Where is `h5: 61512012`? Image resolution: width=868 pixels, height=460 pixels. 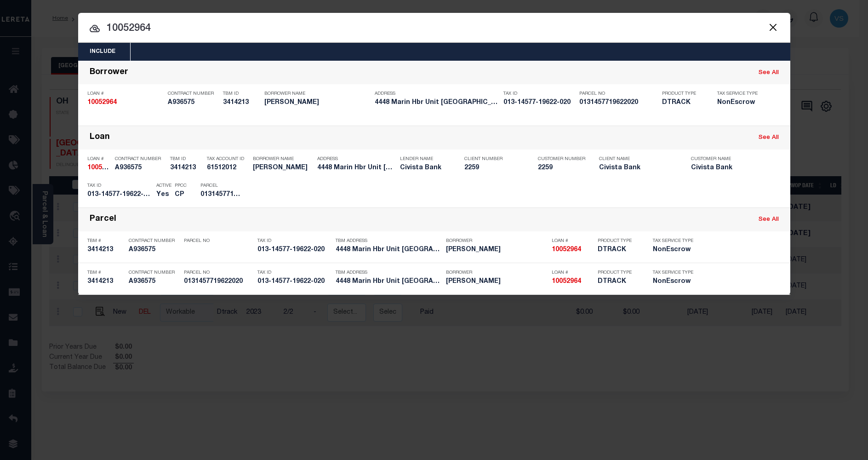
h5: 61512012 is located at coordinates (228, 168).